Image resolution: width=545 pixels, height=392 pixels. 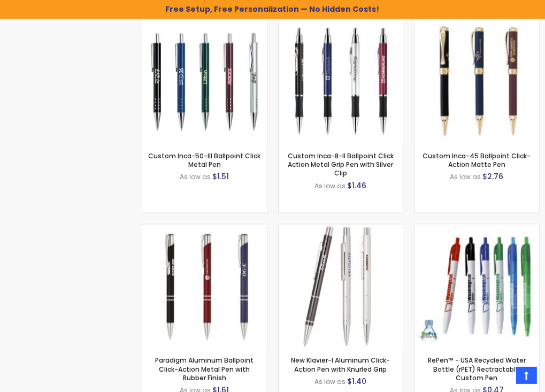 I want to click on img: Custom Inca-8-II Ballpoint Click Action Metal Grip Pen with Silver Clip, so click(x=341, y=82).